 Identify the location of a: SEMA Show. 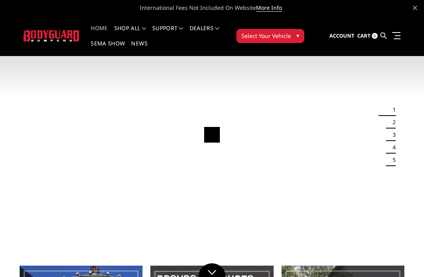
(107, 48).